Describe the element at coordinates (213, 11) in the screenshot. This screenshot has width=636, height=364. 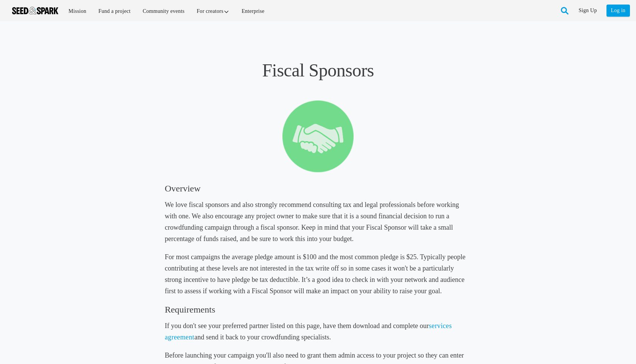
I see `a: For creators` at that location.